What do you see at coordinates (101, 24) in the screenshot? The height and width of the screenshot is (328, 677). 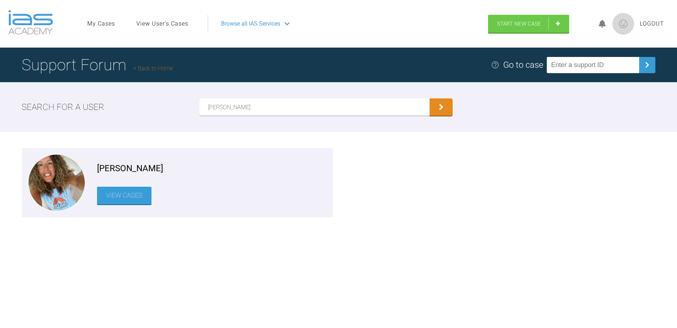 I see `a: My Cases` at bounding box center [101, 24].